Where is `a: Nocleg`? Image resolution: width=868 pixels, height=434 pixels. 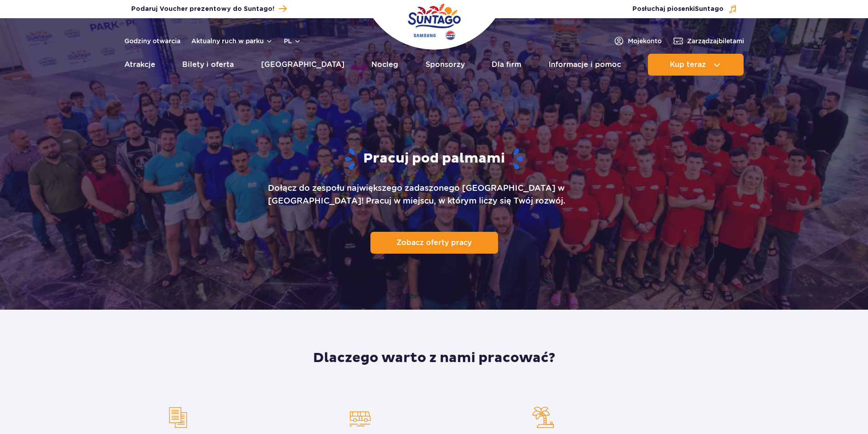 a: Nocleg is located at coordinates (384, 65).